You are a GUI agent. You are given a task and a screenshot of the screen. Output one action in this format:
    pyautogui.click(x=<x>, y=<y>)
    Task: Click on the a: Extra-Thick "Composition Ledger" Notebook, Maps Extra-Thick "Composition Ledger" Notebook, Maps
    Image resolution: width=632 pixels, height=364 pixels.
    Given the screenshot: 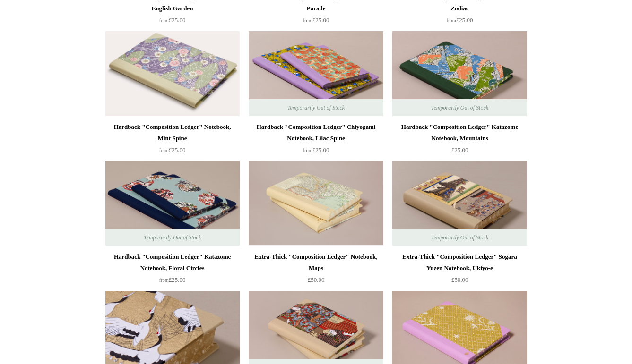 What is the action you would take?
    pyautogui.click(x=315, y=203)
    